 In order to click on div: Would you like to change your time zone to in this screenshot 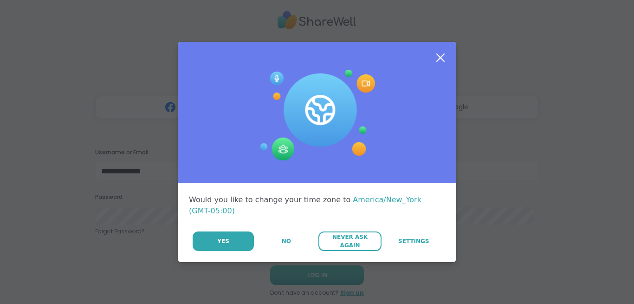, I will do `click(317, 205)`.